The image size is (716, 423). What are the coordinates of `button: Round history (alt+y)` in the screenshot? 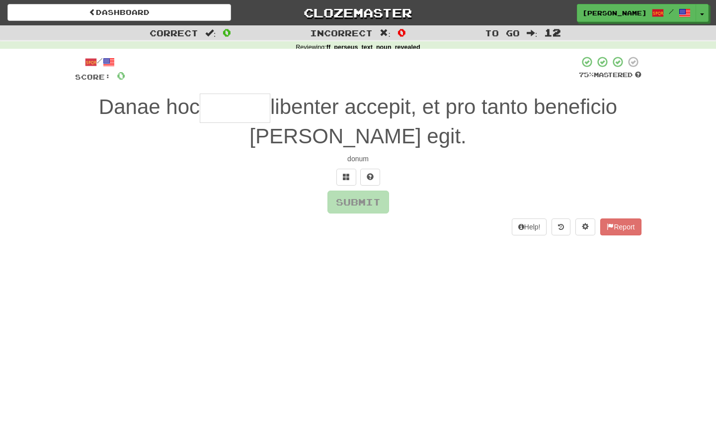 It's located at (561, 227).